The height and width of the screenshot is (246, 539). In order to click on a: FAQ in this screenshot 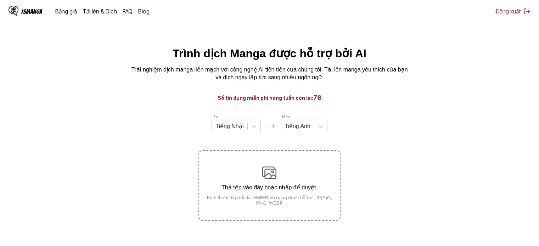, I will do `click(128, 11)`.